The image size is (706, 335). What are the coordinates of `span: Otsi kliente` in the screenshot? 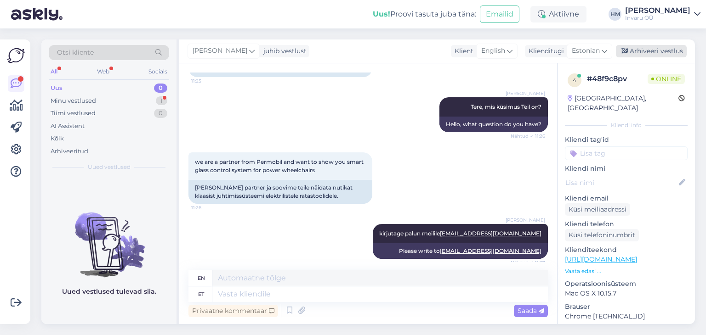 It's located at (75, 52).